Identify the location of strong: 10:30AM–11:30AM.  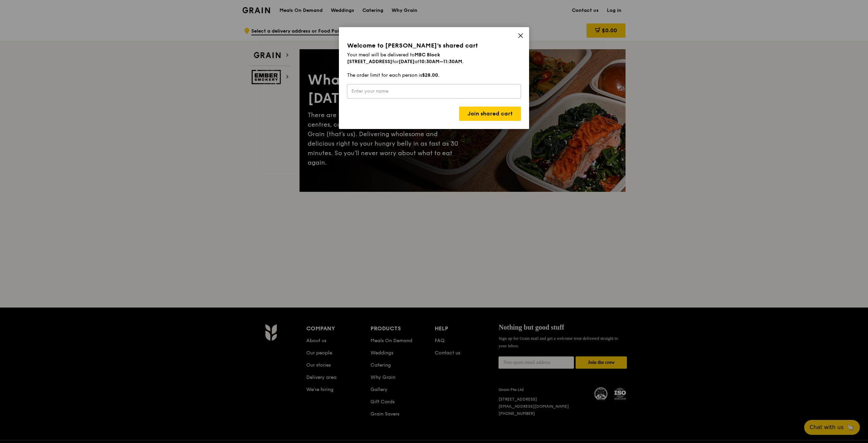
(441, 62).